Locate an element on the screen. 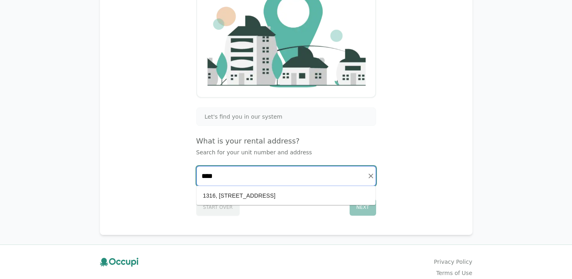 The height and width of the screenshot is (279, 572). button: Clear is located at coordinates (371, 176).